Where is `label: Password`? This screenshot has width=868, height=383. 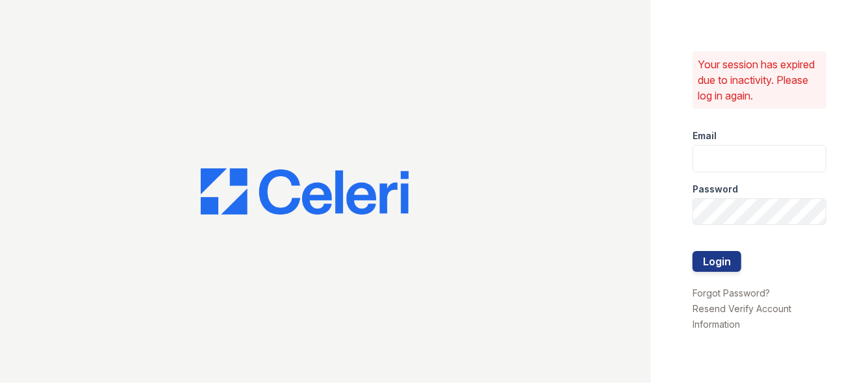 label: Password is located at coordinates (715, 189).